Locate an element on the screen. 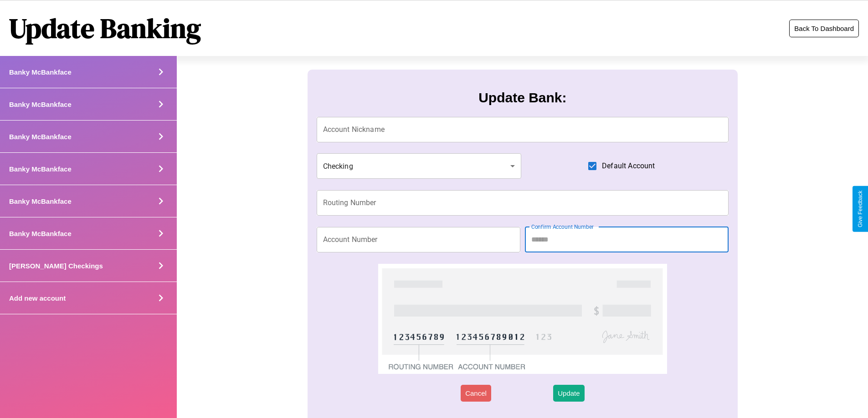 The height and width of the screenshot is (418, 868). span: Default Account is located at coordinates (628, 167).